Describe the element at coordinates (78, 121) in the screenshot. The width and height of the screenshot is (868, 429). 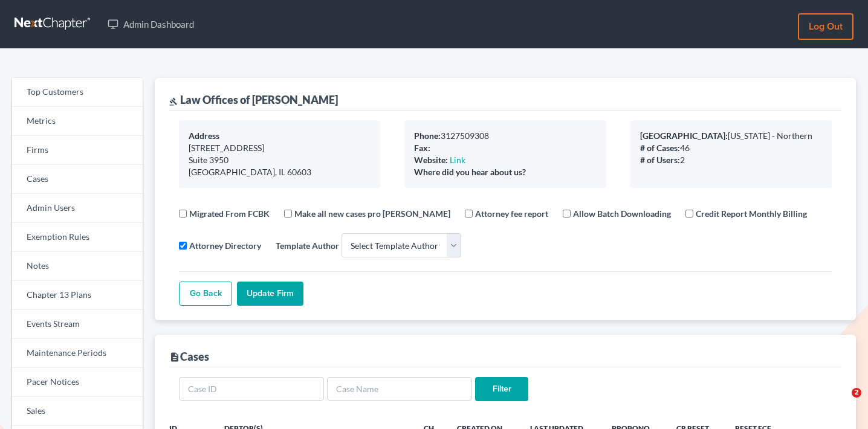
I see `a: Metrics` at that location.